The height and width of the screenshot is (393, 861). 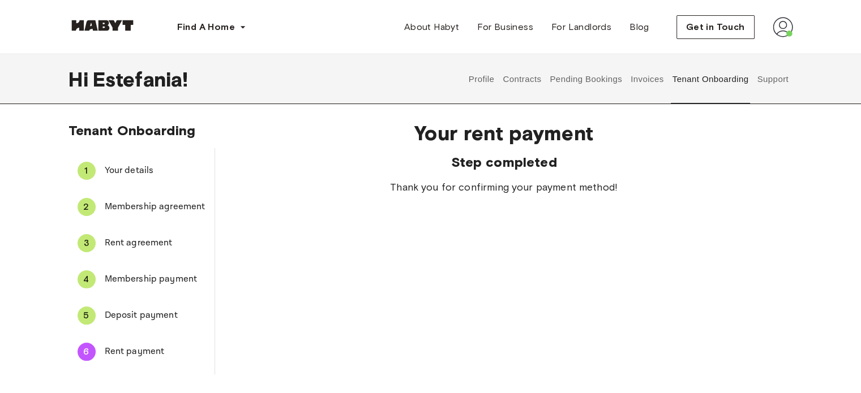 I want to click on a: Blog, so click(x=639, y=27).